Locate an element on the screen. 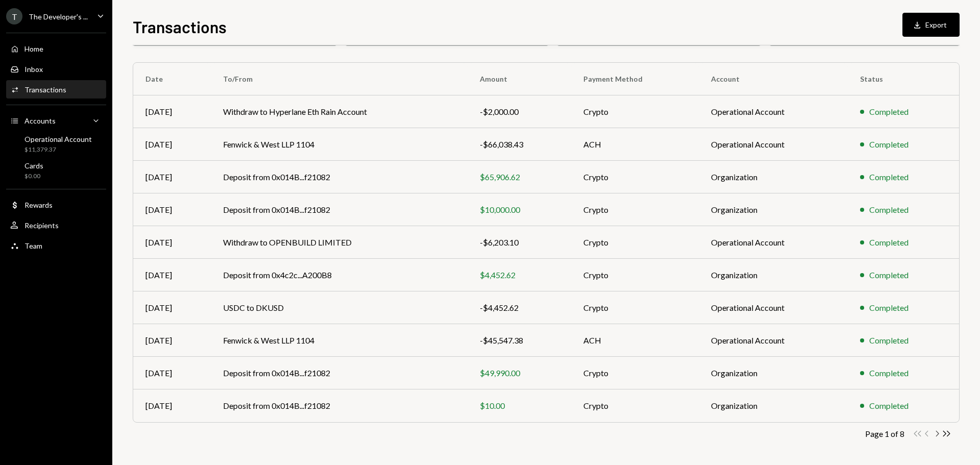 The height and width of the screenshot is (465, 980). div: -$4,452.62 is located at coordinates (519, 308).